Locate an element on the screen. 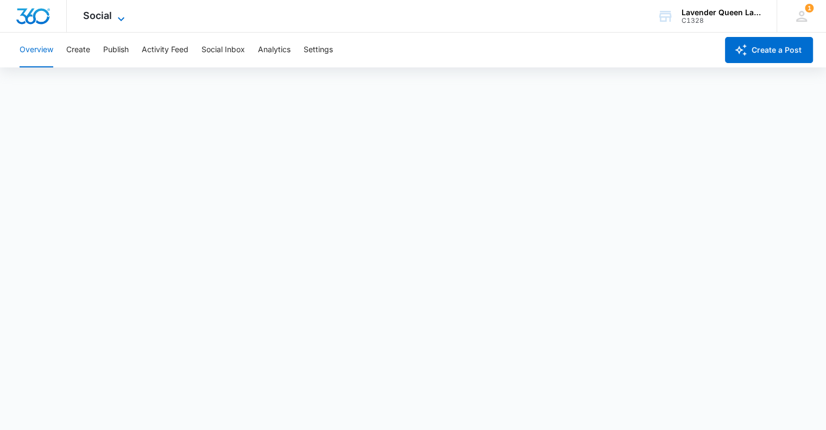 This screenshot has width=826, height=430. button: Create is located at coordinates (78, 50).